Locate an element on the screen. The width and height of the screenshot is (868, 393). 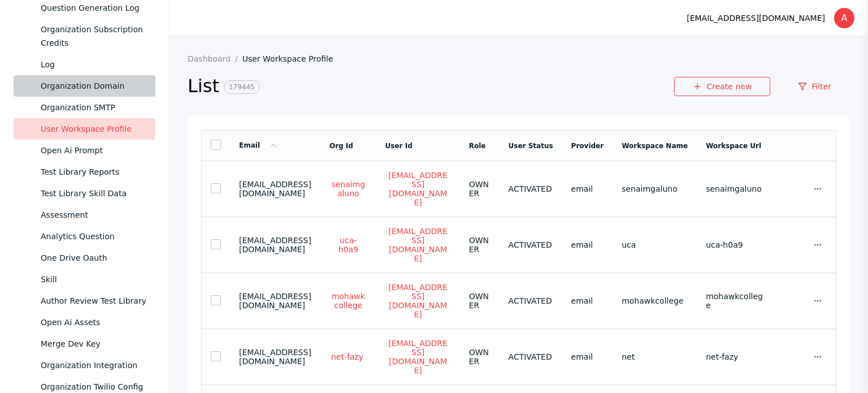
a: Role is located at coordinates (477, 146).